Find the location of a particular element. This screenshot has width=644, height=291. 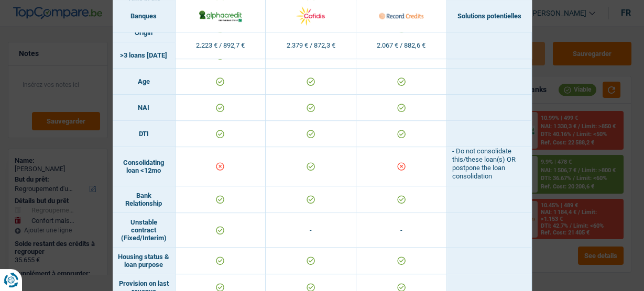

td: Consolidating loan <12mo is located at coordinates (144, 166).